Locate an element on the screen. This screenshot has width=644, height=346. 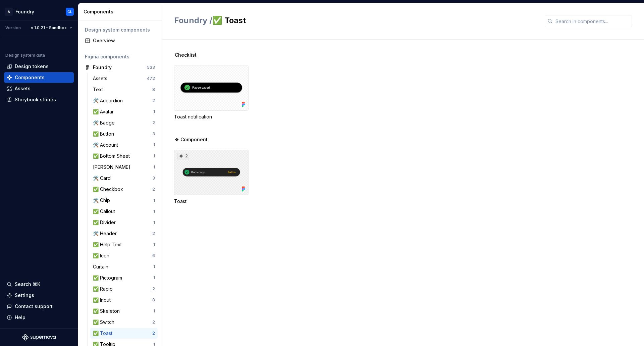
span: Foundry / is located at coordinates (193, 20).